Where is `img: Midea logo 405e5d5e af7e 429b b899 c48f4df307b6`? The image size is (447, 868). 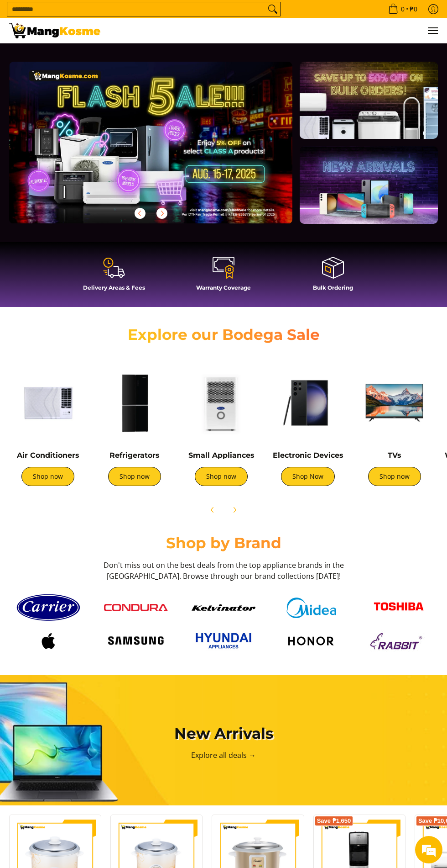
img: Midea logo 405e5d5e af7e 429b b899 c48f4df307b6 is located at coordinates (311, 607).